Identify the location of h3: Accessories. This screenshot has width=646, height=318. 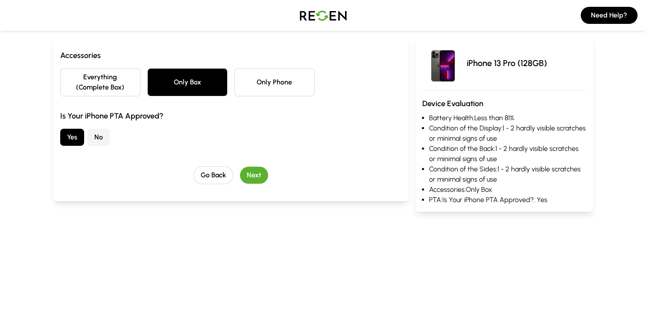
(231, 55).